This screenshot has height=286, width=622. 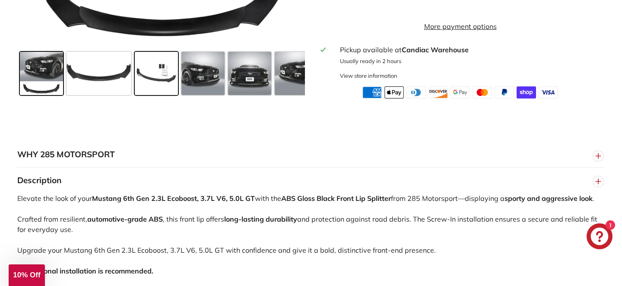 I want to click on img: shopify_pay, so click(x=526, y=92).